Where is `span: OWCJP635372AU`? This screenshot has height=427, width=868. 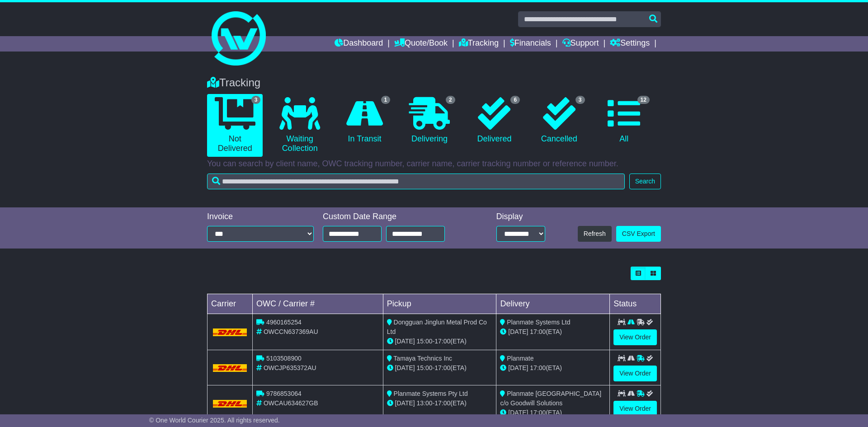
span: OWCJP635372AU is located at coordinates (290, 368).